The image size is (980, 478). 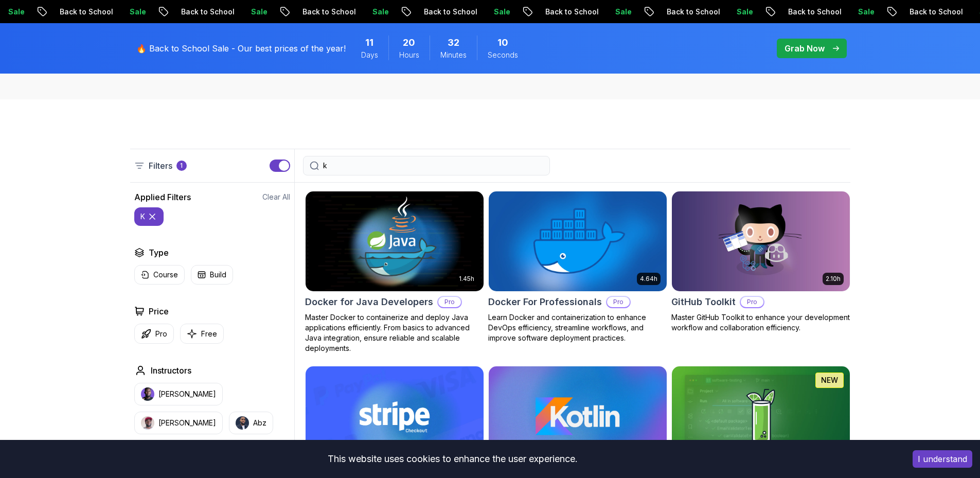 I want to click on p: Build, so click(x=218, y=274).